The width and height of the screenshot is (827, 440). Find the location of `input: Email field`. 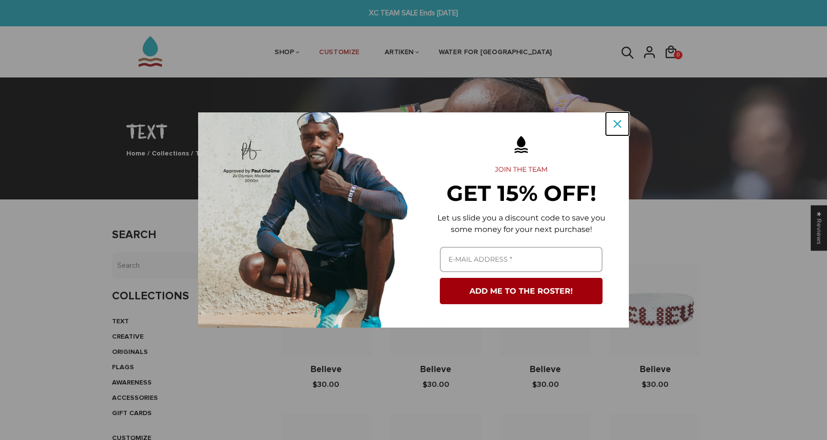

input: Email field is located at coordinates (521, 259).